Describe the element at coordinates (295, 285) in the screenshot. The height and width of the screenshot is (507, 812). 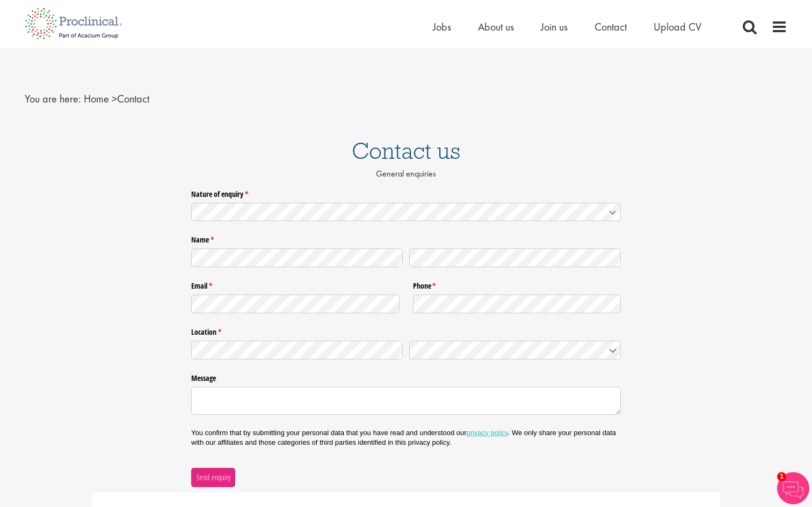
I see `label: Email` at that location.